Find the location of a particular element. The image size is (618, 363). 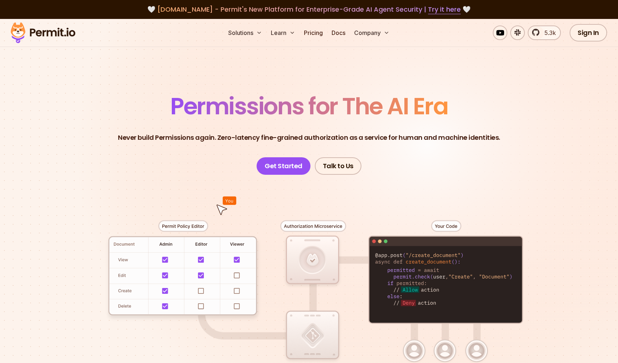

img: Permit logo is located at coordinates (43, 33).